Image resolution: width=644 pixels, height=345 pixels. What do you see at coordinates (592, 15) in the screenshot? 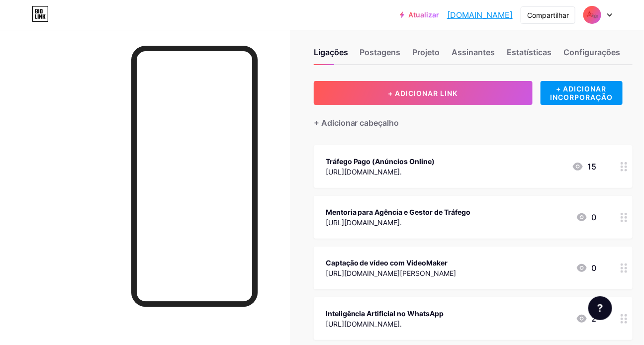
I see `img: serviçosalfaia` at bounding box center [592, 15].